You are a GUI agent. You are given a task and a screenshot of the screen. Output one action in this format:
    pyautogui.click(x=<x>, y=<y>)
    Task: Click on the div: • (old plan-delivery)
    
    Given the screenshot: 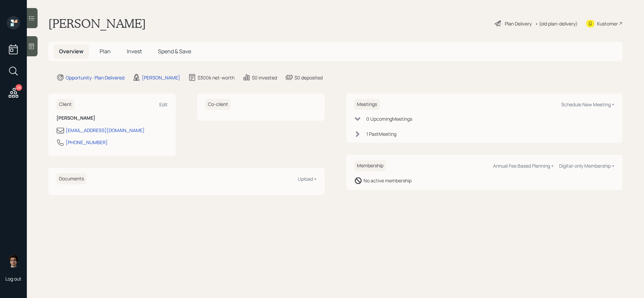 What is the action you would take?
    pyautogui.click(x=556, y=24)
    